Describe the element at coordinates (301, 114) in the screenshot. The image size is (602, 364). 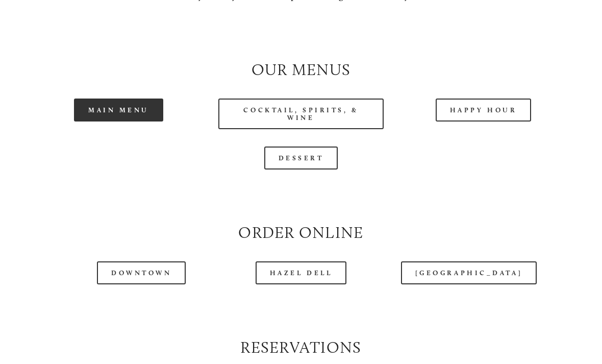
I see `a: Cocktail, Spirits, & Wine` at that location.